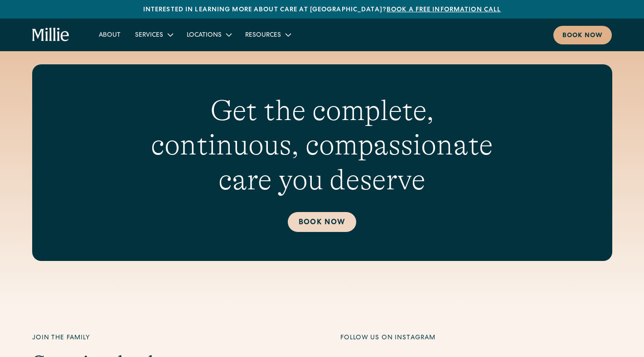 Image resolution: width=644 pixels, height=357 pixels. What do you see at coordinates (322, 222) in the screenshot?
I see `a: Book Now` at bounding box center [322, 222].